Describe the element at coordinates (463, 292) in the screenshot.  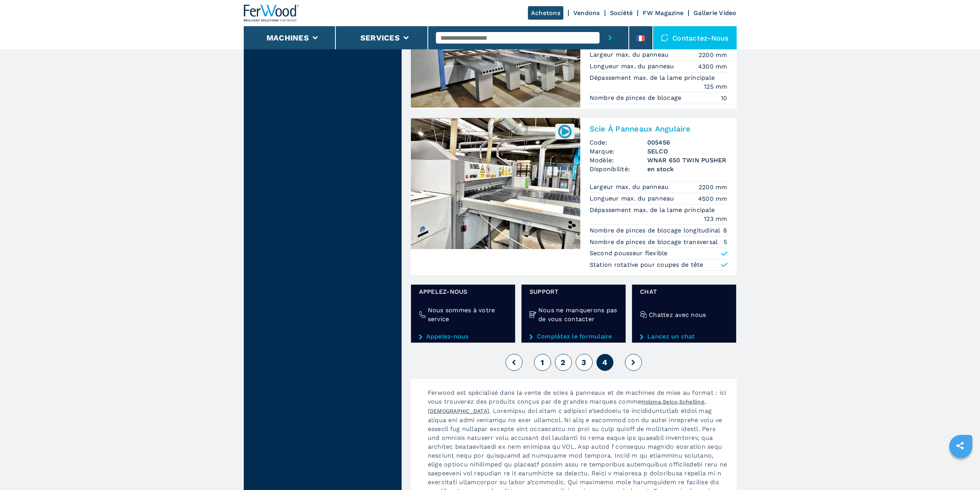
I see `span: Appelez-nous` at that location.